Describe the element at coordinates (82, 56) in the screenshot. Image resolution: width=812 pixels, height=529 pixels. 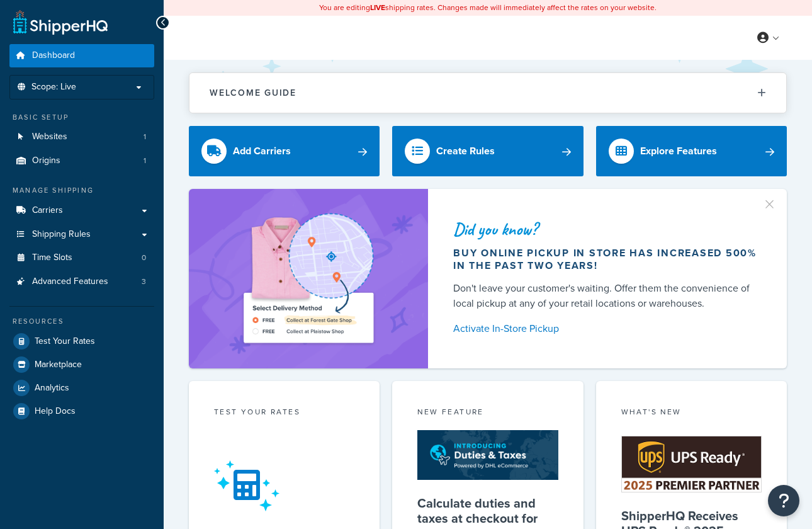
I see `li: Dashboard` at that location.